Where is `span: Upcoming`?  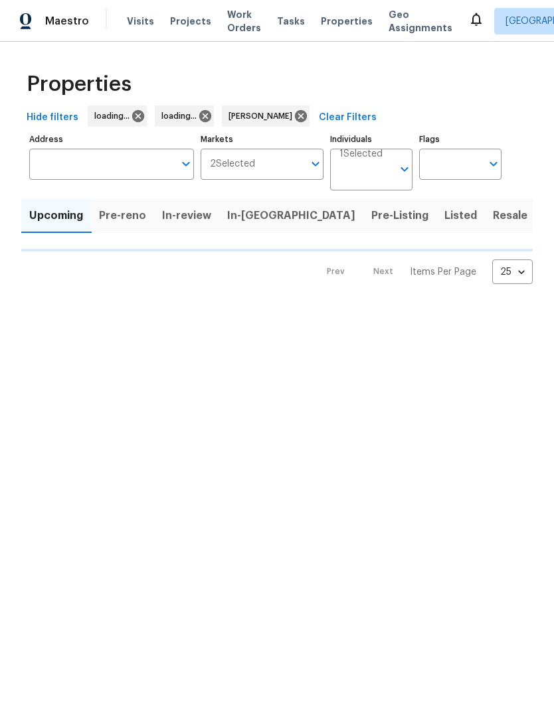 span: Upcoming is located at coordinates (56, 216).